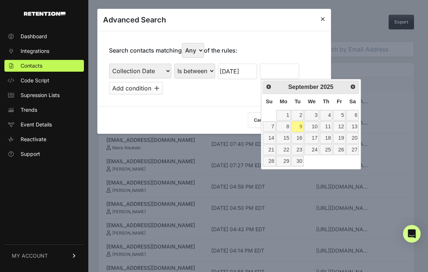 The height and width of the screenshot is (272, 428). I want to click on span: Thursday, so click(326, 102).